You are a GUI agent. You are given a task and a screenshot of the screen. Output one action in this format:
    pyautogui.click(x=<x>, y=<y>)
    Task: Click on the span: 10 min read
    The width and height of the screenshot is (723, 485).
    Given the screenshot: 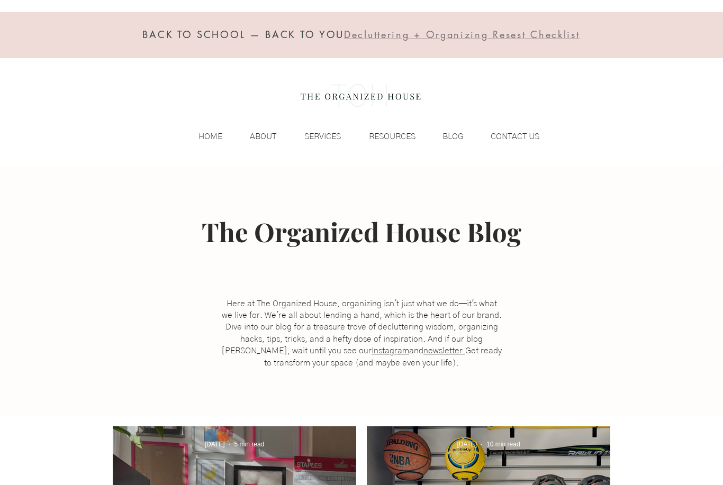 What is the action you would take?
    pyautogui.click(x=503, y=444)
    